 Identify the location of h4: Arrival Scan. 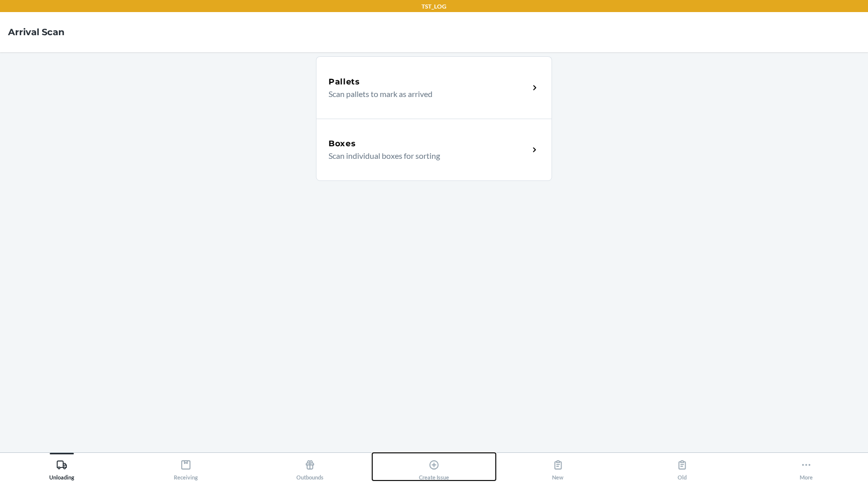
(36, 32).